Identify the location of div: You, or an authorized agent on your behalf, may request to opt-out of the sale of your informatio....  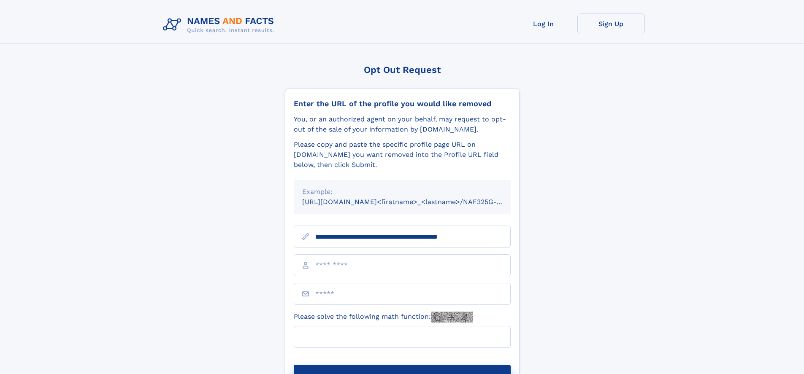
(402, 125).